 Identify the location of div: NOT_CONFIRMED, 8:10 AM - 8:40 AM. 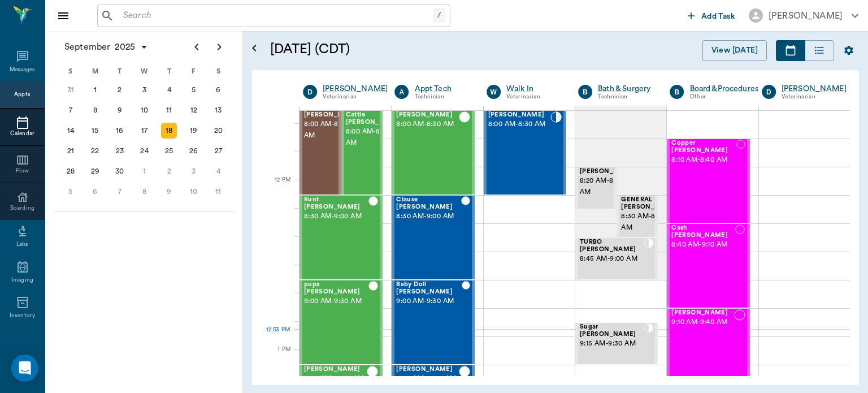
(708, 181).